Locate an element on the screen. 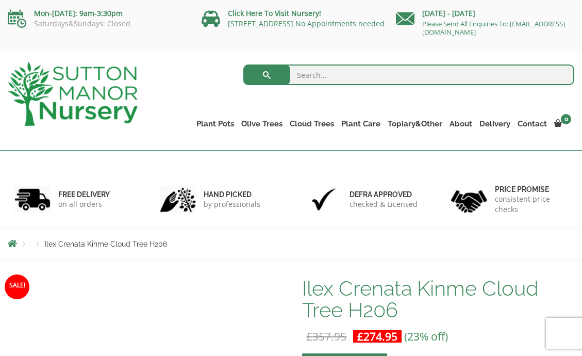 Image resolution: width=582 pixels, height=356 pixels. h6: FREE DELIVERY is located at coordinates (84, 194).